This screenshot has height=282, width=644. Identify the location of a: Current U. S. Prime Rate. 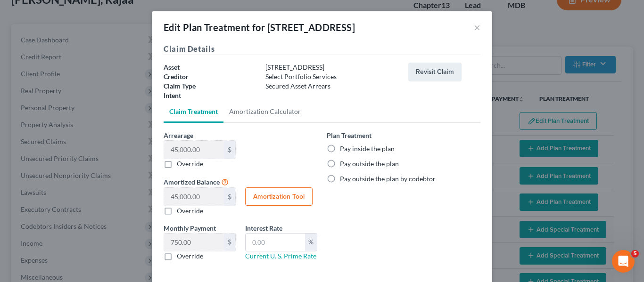
(280, 256).